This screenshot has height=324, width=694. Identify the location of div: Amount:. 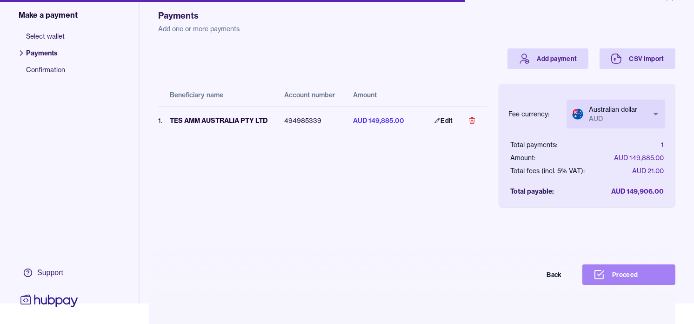
(523, 158).